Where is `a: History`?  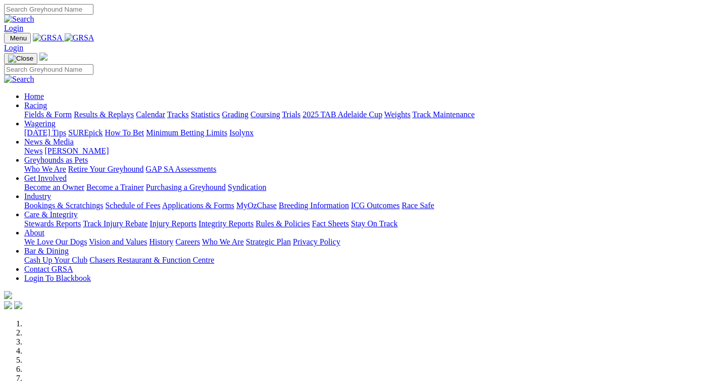 a: History is located at coordinates (161, 241).